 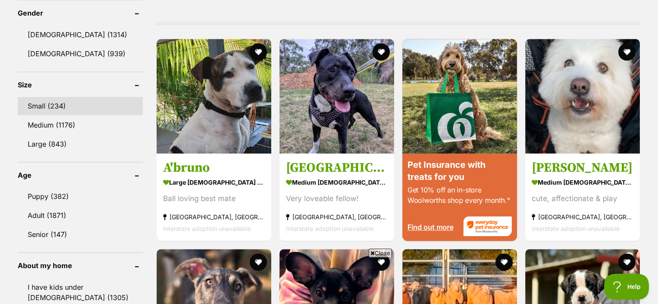 What do you see at coordinates (80, 175) in the screenshot?
I see `header: Age` at bounding box center [80, 175].